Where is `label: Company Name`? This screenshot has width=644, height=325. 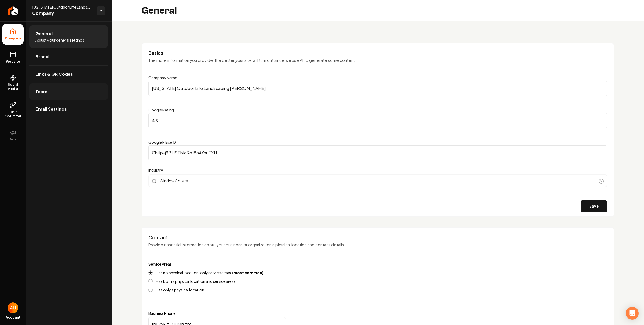 label: Company Name is located at coordinates (163, 78).